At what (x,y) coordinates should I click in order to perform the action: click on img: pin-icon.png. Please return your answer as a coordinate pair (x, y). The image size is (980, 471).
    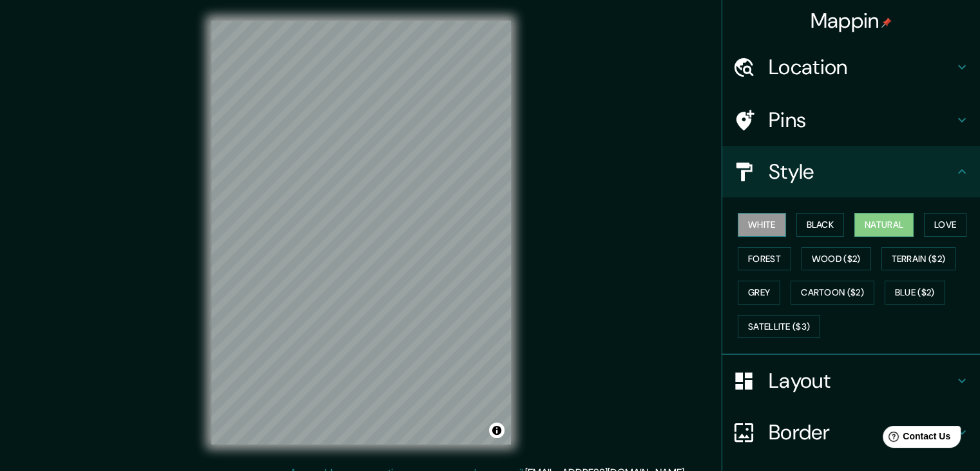
    Looking at the image, I should click on (887, 23).